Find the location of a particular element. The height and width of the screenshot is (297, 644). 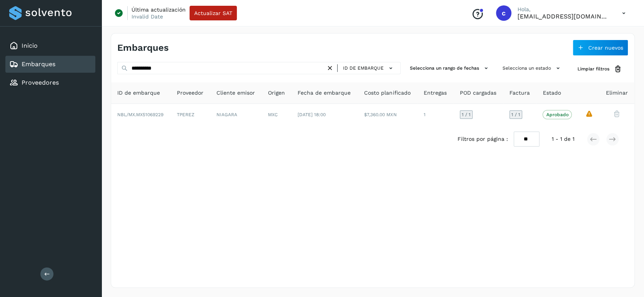

td: MXC is located at coordinates (276, 114).